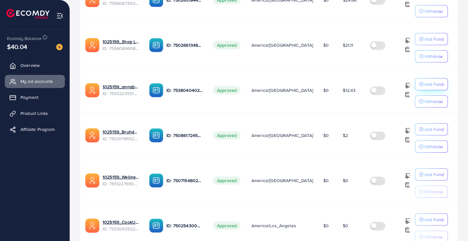 The image size is (468, 241). I want to click on div: <span class='underline'>1025159_Wellness Soul Picks_1758157233318</span></br>7551227690205036545, so click(121, 180).